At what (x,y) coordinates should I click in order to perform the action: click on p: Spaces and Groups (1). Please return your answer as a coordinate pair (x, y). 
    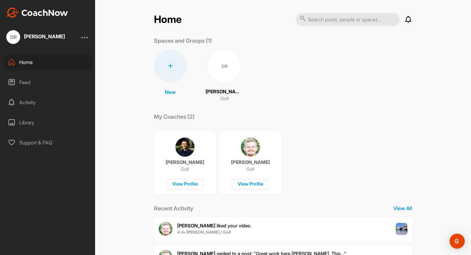
    Looking at the image, I should click on (183, 41).